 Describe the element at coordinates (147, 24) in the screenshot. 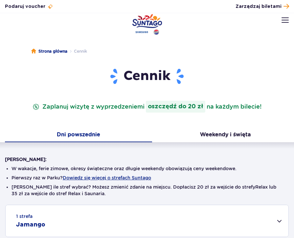

I see `a: Park of Poland` at that location.